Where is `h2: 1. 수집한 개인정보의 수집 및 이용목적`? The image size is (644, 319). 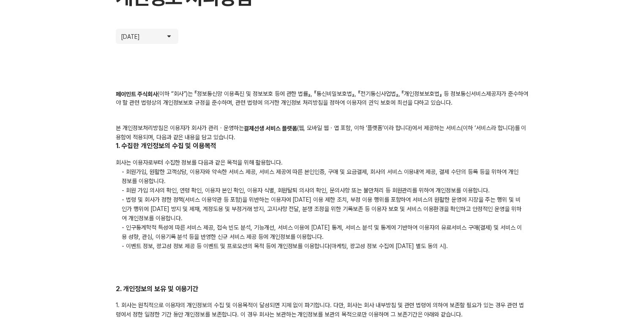
h2: 1. 수집한 개인정보의 수집 및 이용목적 is located at coordinates (322, 146).